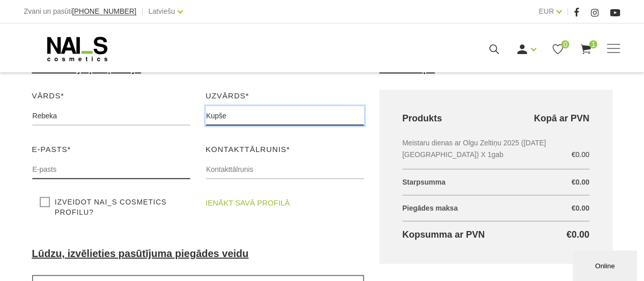 Image resolution: width=644 pixels, height=281 pixels. I want to click on input: Vārds, so click(111, 116).